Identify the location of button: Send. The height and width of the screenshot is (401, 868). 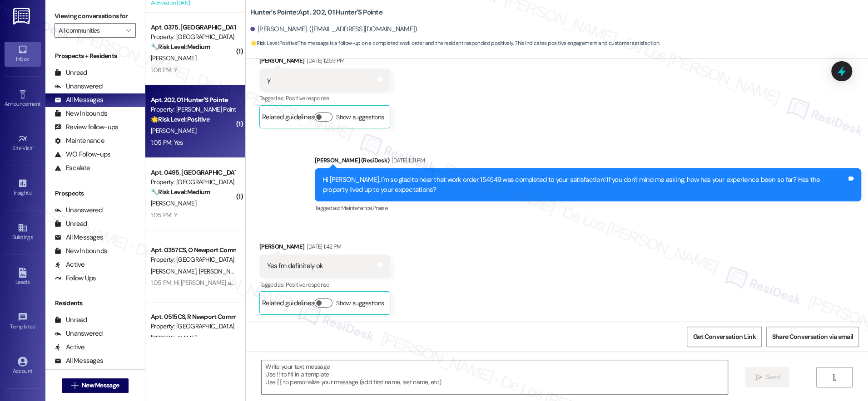
(767, 377).